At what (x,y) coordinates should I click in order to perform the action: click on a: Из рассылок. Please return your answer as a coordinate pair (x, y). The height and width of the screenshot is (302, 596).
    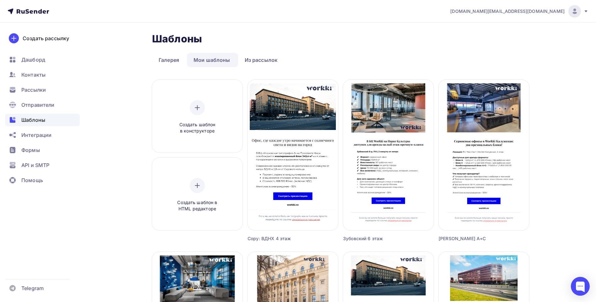
    Looking at the image, I should click on (261, 60).